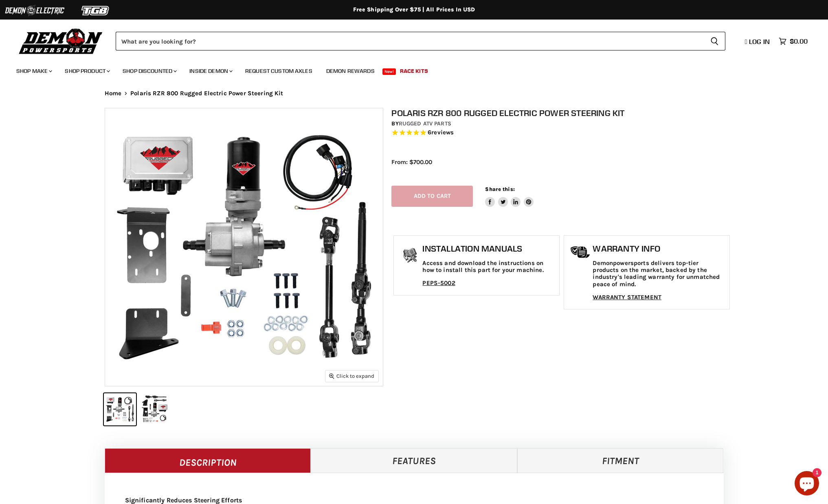 The image size is (828, 504). Describe the element at coordinates (758, 42) in the screenshot. I see `a: Log in` at that location.